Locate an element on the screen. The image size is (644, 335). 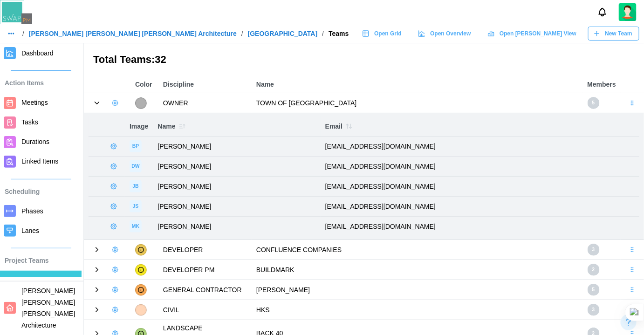
td: DEVELOPER PM is located at coordinates (205, 270).